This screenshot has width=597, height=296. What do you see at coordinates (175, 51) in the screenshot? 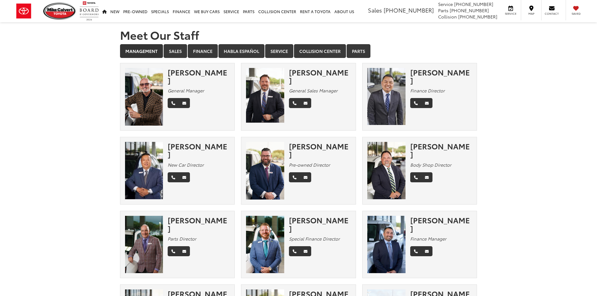
I see `a: Sales` at bounding box center [175, 51].